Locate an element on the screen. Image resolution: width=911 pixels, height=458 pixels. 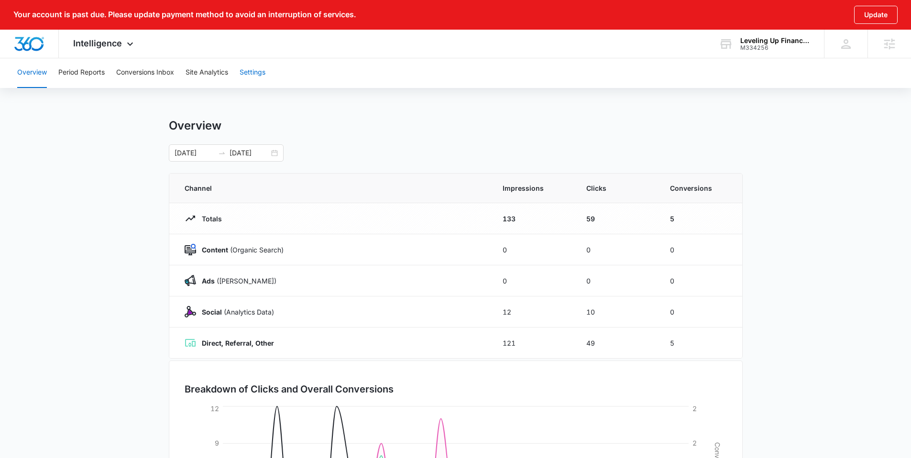
button: Site Analytics is located at coordinates (207, 73).